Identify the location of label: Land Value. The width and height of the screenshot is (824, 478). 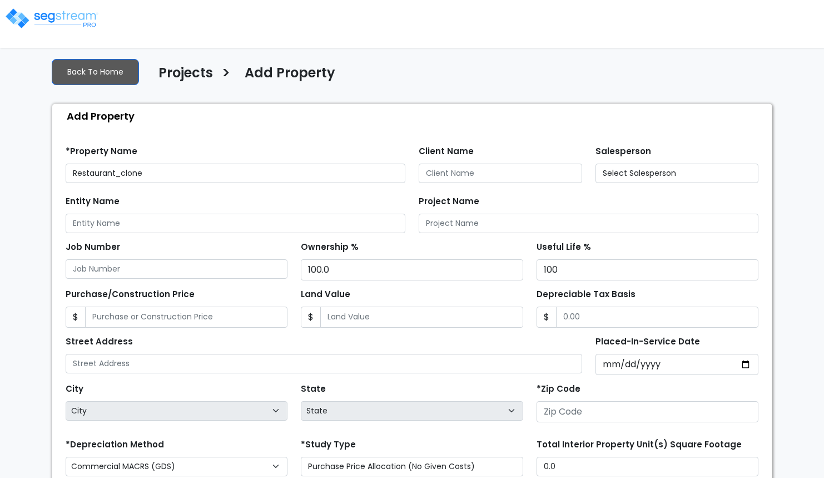
(325, 294).